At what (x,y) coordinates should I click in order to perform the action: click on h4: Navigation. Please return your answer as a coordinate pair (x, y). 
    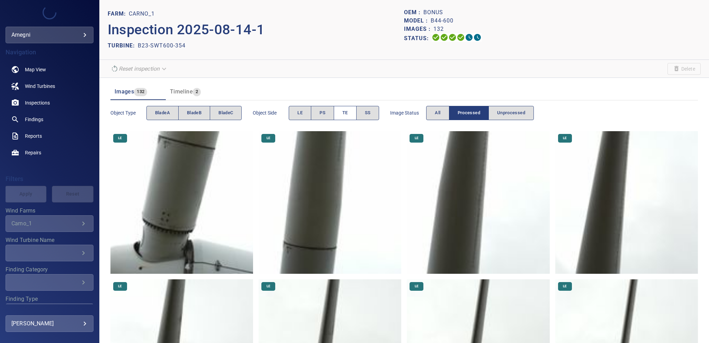
    Looking at the image, I should click on (49, 52).